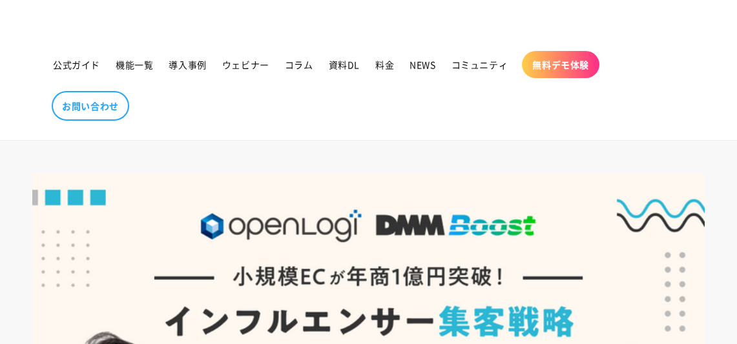 This screenshot has width=737, height=344. Describe the element at coordinates (422, 65) in the screenshot. I see `a: NEWS` at that location.